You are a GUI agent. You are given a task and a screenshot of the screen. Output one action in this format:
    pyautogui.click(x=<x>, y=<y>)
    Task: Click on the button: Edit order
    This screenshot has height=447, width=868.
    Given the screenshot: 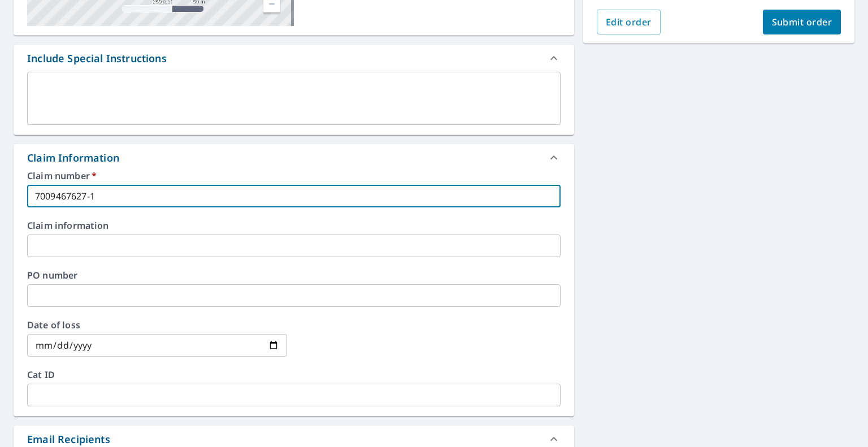 What is the action you would take?
    pyautogui.click(x=628, y=22)
    